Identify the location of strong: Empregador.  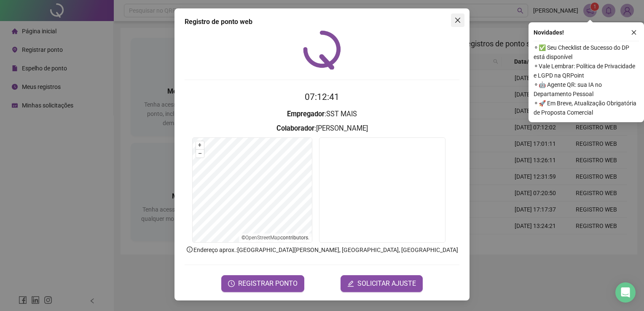
(306, 114).